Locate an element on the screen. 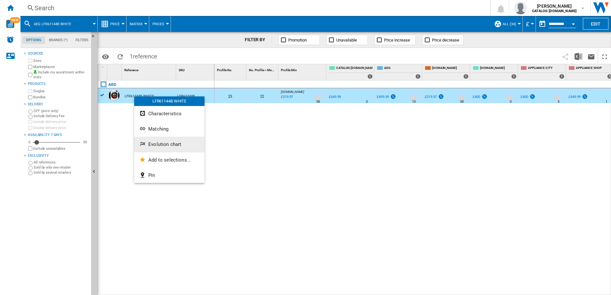 This screenshot has width=611, height=295. span: Evolution chart is located at coordinates (165, 145).